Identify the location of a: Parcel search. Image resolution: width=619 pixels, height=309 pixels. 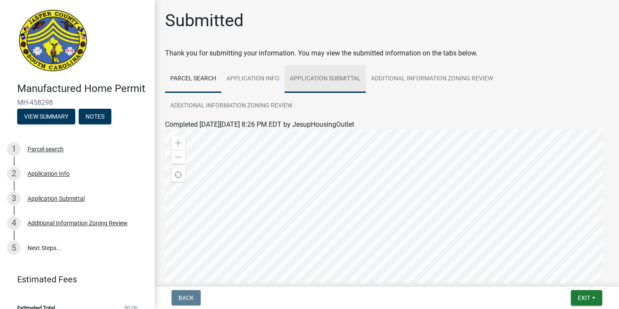
(193, 79).